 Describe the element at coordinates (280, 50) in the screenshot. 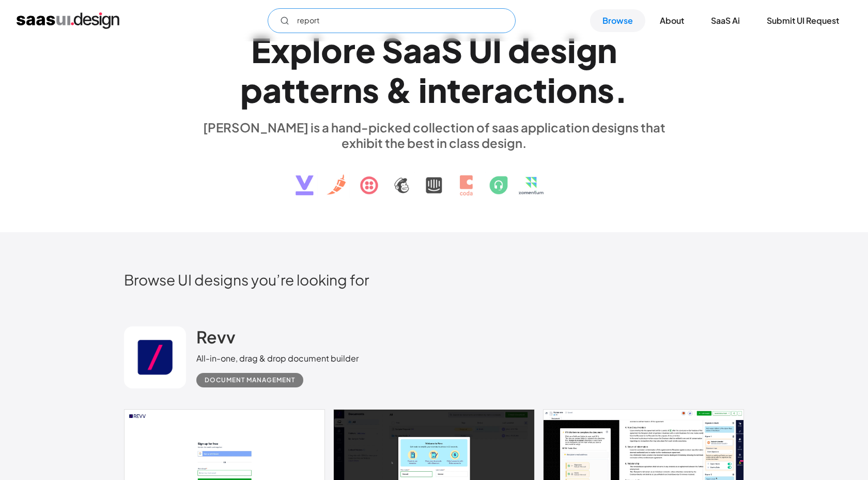

I see `div: x` at that location.